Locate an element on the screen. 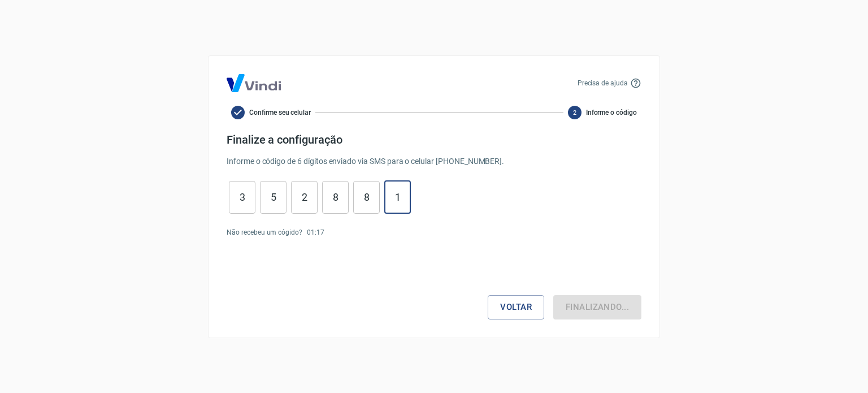 The image size is (868, 393). p: Precisa de ajuda is located at coordinates (602, 83).